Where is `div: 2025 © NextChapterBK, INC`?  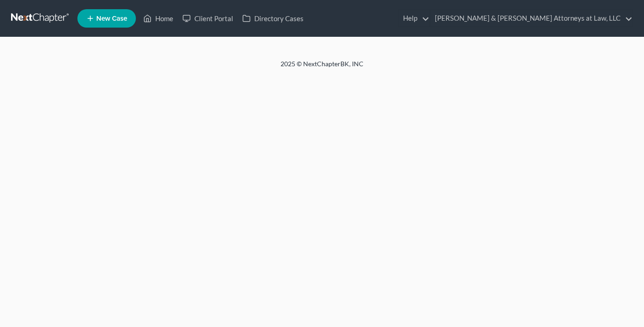
div: 2025 © NextChapterBK, INC is located at coordinates (322, 68).